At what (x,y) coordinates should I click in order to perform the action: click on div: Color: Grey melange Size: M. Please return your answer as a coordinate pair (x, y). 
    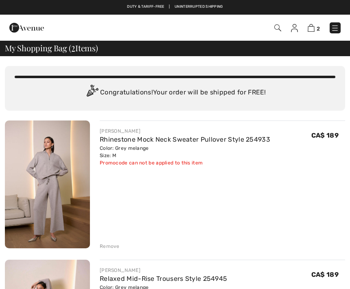
    Looking at the image, I should click on (185, 152).